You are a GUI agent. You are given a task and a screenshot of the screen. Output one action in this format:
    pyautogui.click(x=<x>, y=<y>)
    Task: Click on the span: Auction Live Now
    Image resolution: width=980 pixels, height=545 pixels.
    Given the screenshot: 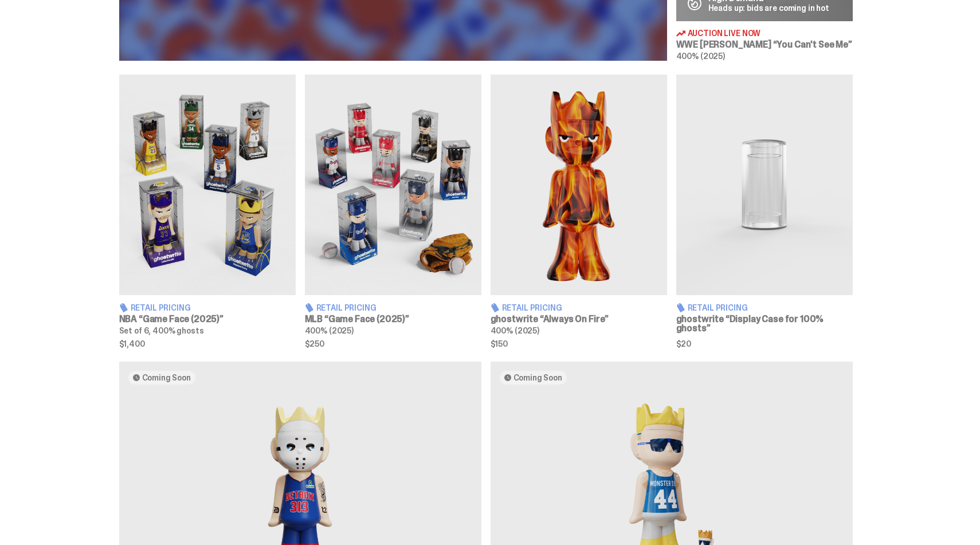 What is the action you would take?
    pyautogui.click(x=725, y=33)
    